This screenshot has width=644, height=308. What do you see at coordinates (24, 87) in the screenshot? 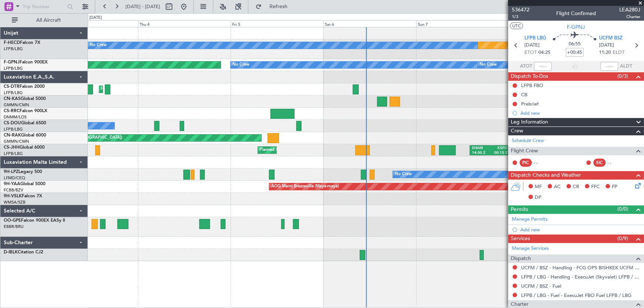
I see `a: CS-DTRFalcon 2000` at bounding box center [24, 87].